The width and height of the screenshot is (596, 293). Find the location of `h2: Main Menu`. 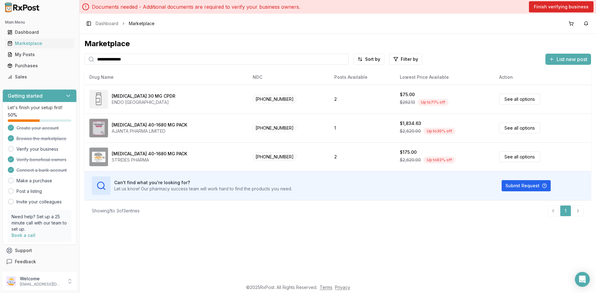

h2: Main Menu is located at coordinates (39, 22).